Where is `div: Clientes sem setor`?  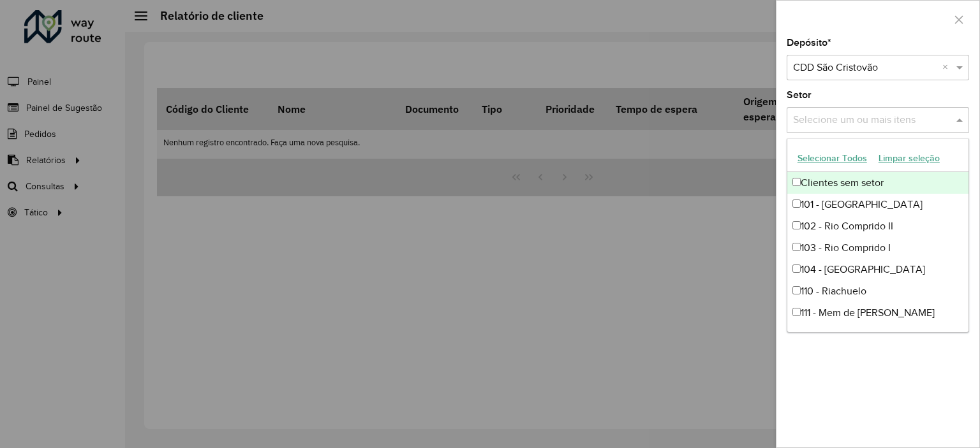
div: Clientes sem setor is located at coordinates (878, 183).